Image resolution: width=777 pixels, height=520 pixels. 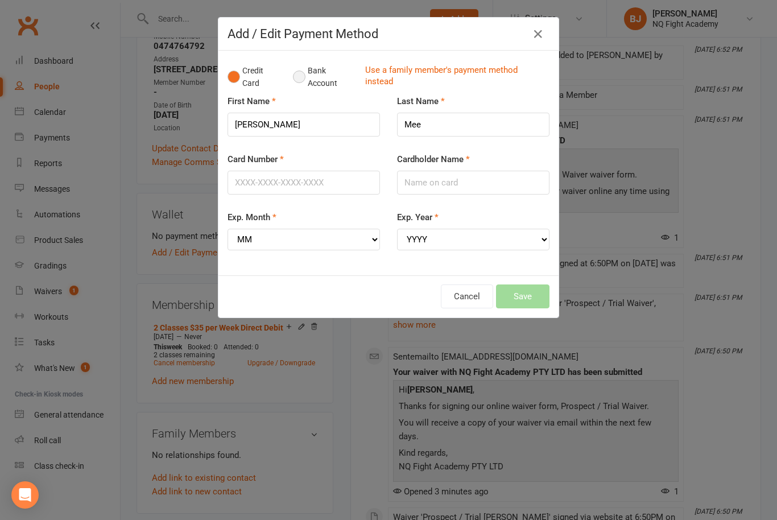 I want to click on button: Bank Account, so click(x=324, y=77).